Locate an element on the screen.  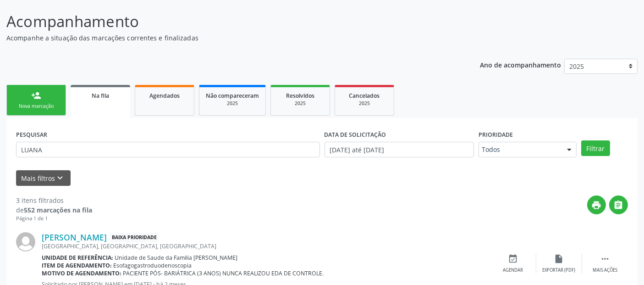
b: Motivo de agendamento: is located at coordinates (82, 273).